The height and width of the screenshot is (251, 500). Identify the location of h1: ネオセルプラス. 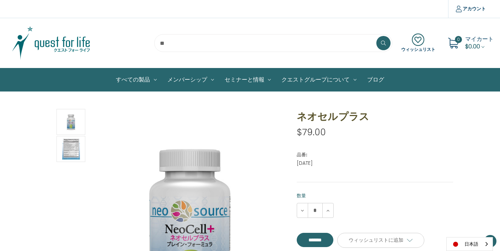
(375, 116).